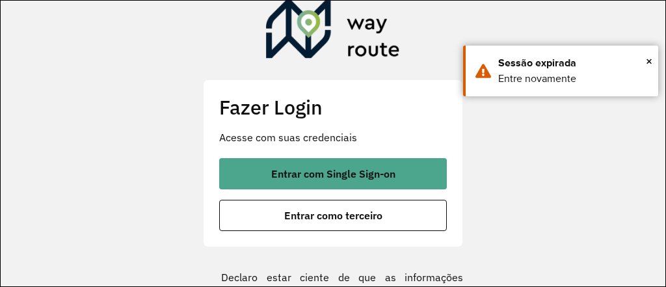 Image resolution: width=666 pixels, height=287 pixels. I want to click on p: Acesse com suas credenciais, so click(333, 137).